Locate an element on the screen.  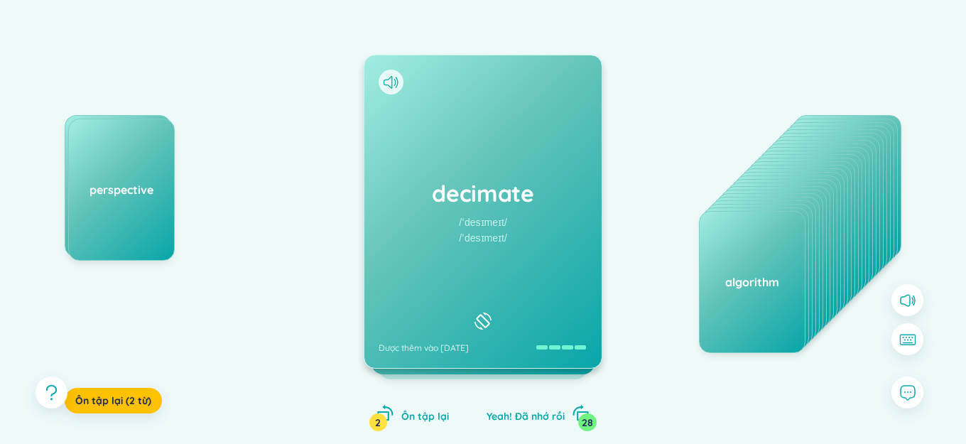
div: 28 is located at coordinates (587, 422).